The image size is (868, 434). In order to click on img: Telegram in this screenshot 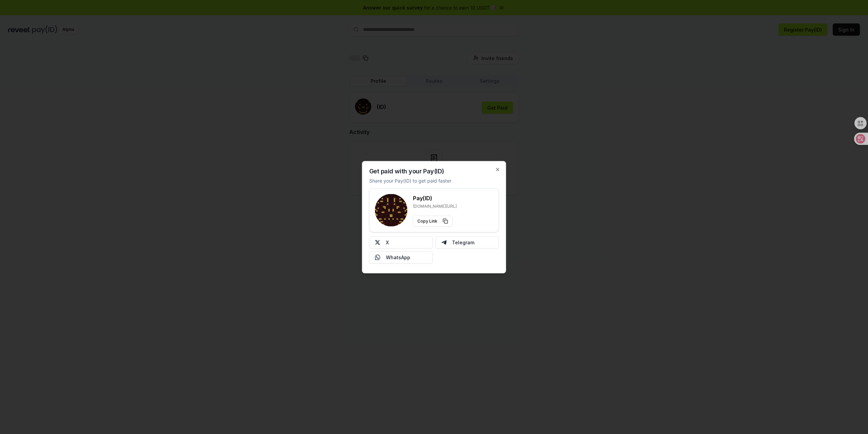, I will do `click(443, 242)`.